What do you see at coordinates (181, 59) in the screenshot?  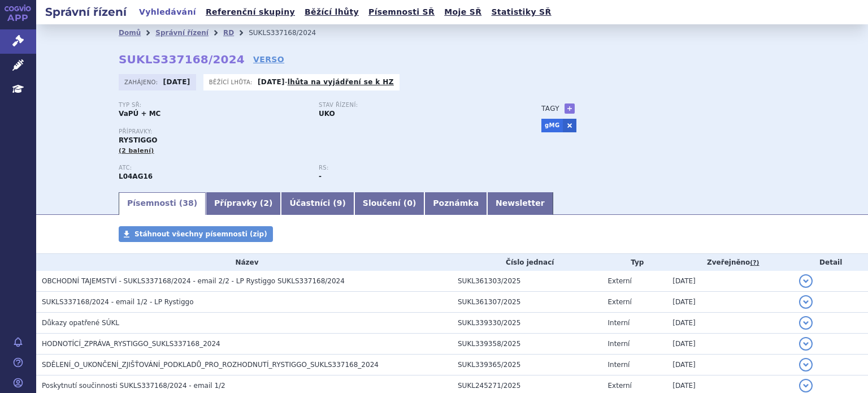 I see `strong: SUKLS337168/2024` at bounding box center [181, 59].